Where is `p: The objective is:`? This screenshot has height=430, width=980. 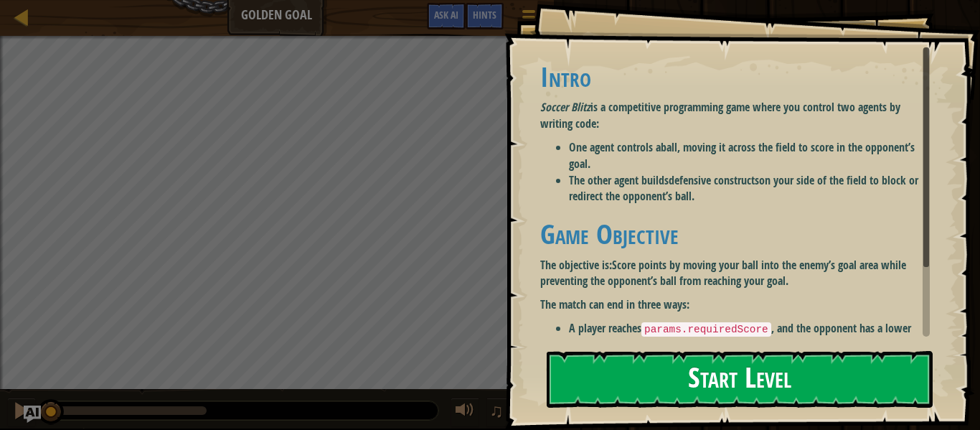 p: The objective is: is located at coordinates (735, 273).